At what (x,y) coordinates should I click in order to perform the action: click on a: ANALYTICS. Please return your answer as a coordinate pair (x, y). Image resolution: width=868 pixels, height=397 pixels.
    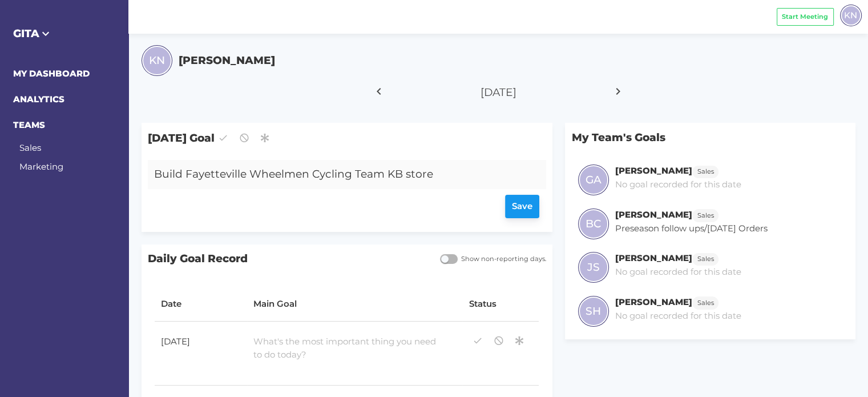
    Looking at the image, I should click on (39, 99).